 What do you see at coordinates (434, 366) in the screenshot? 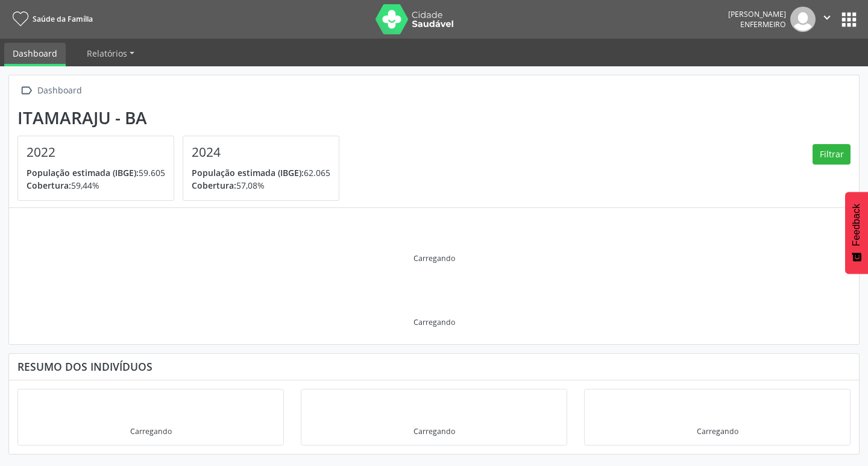
I see `div: Resumo dos indivíduos` at bounding box center [434, 366].